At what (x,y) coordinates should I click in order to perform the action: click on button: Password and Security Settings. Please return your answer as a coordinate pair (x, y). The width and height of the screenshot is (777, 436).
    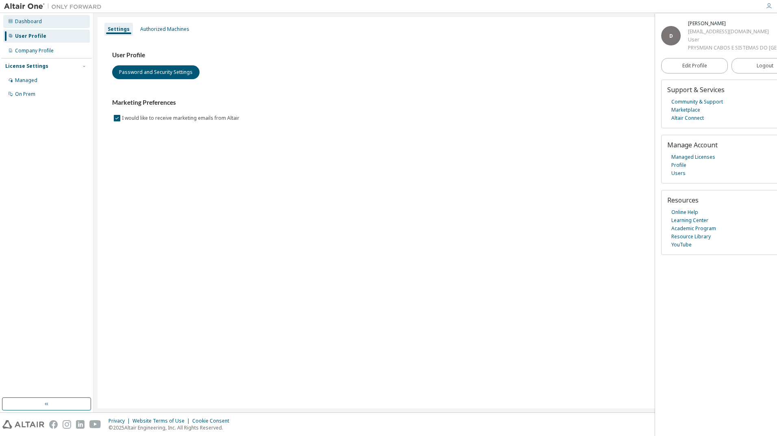
    Looking at the image, I should click on (156, 72).